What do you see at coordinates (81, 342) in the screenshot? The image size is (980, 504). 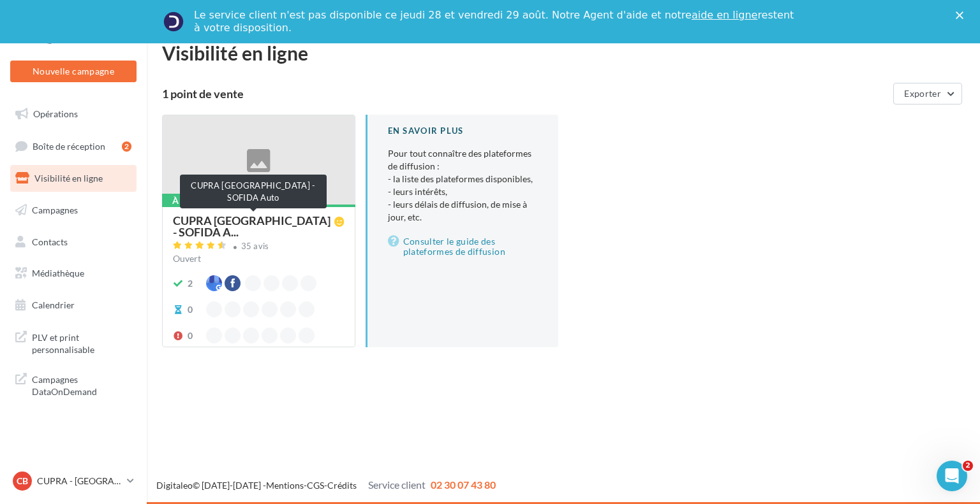 I see `span: PLV et print personnalisable` at bounding box center [81, 342].